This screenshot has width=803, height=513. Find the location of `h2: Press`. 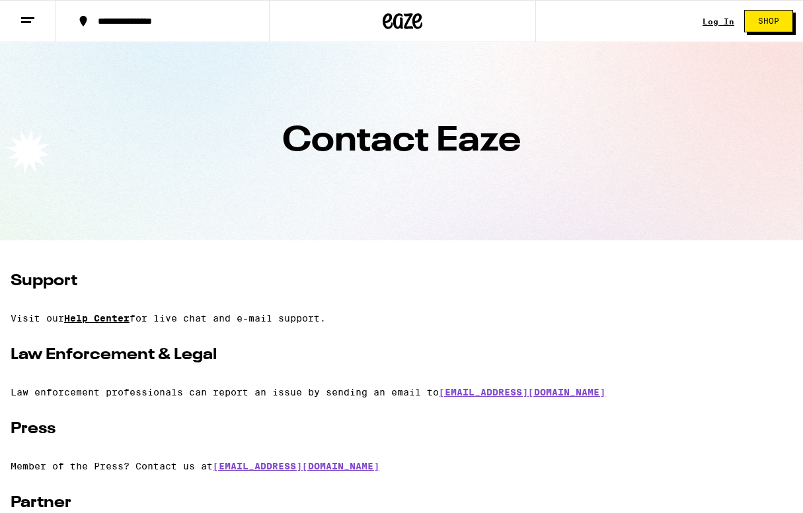

h2: Press is located at coordinates (401, 429).